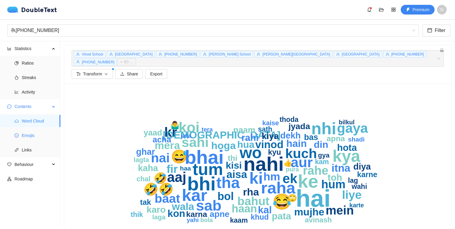  I want to click on span: apartment, so click(9, 179).